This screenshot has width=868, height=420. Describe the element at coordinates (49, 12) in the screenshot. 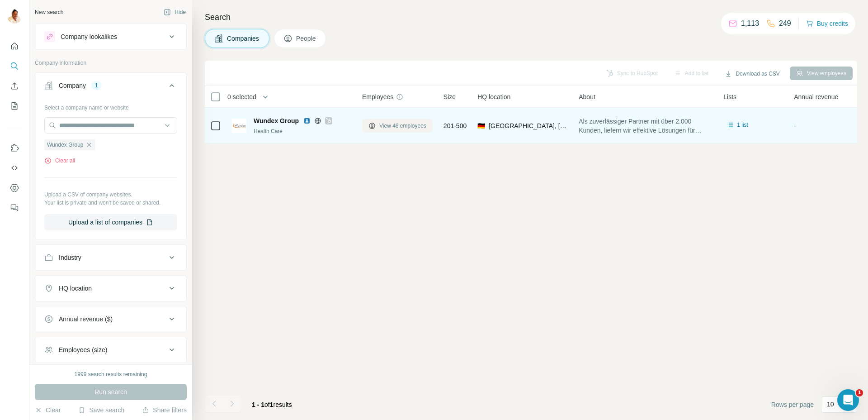

I see `div: New search` at that location.